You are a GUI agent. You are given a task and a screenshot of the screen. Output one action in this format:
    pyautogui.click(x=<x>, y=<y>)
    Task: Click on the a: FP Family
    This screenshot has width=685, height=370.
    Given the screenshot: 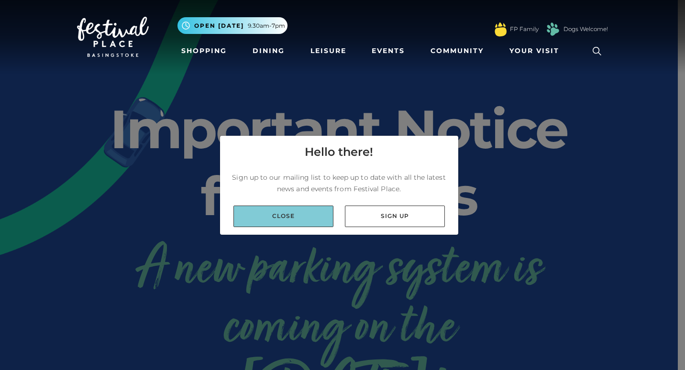 What is the action you would take?
    pyautogui.click(x=525, y=29)
    